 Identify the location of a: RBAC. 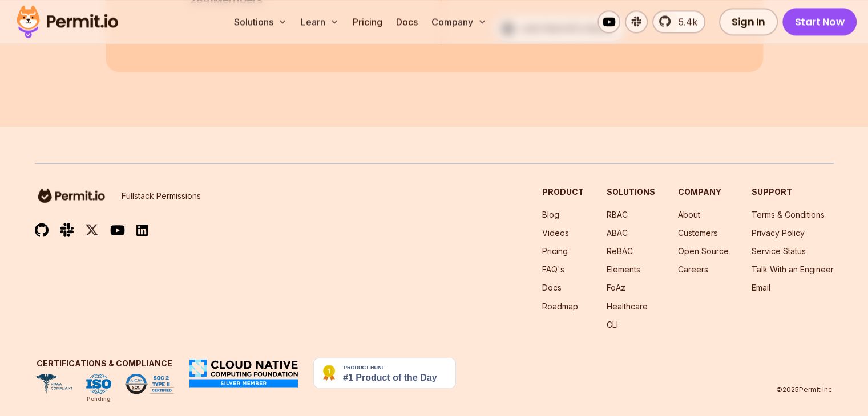
(616, 215).